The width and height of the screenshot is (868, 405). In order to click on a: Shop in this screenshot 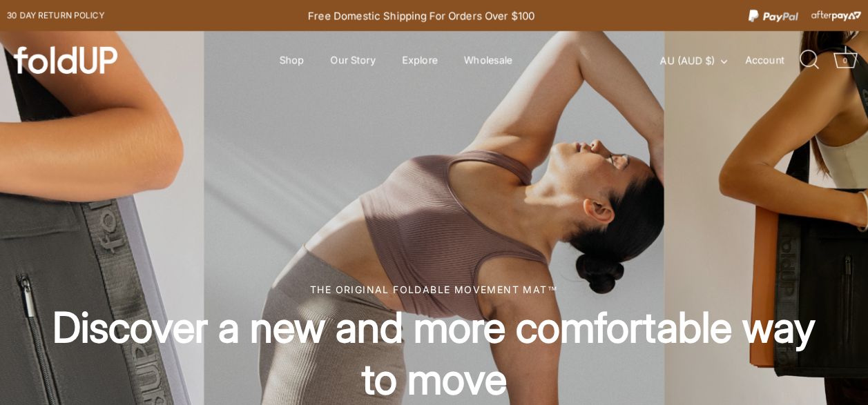, I will do `click(291, 60)`.